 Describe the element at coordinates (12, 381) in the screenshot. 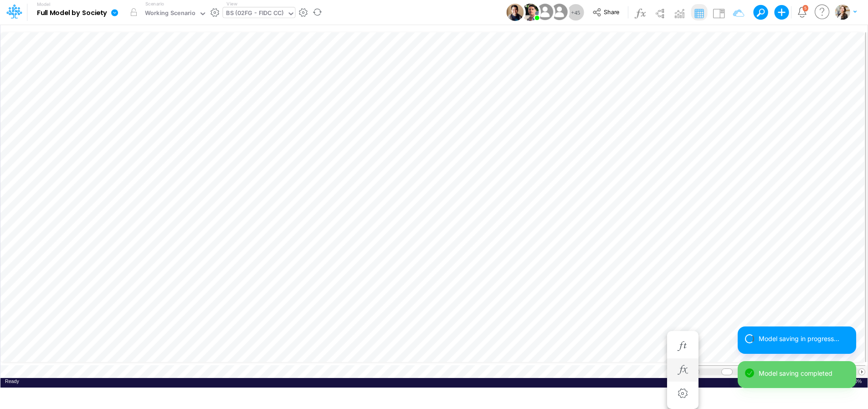

I see `div: In Ready mode` at that location.